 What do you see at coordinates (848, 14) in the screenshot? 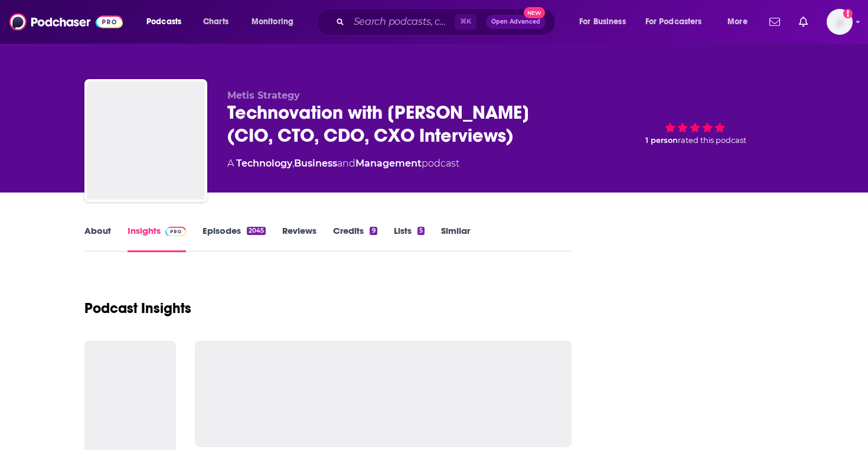
I see `svg: Add a profile image` at bounding box center [848, 14].